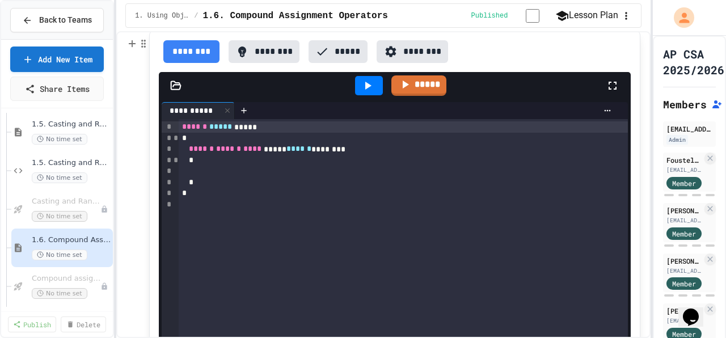  Describe the element at coordinates (684, 160) in the screenshot. I see `div: Foustelini Arcelin` at that location.